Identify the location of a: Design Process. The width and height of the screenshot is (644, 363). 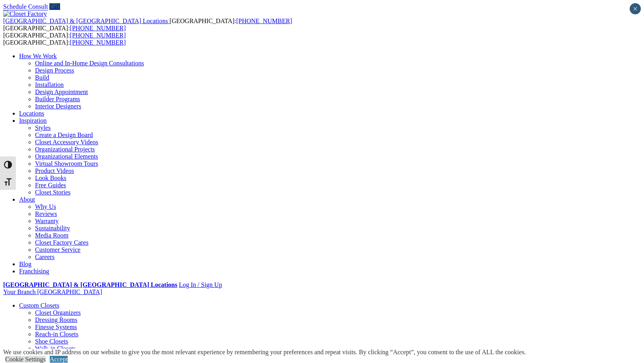
(54, 70).